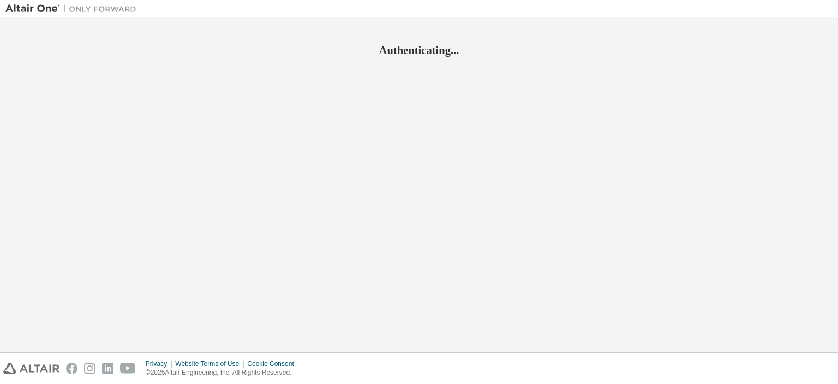  I want to click on img: altair_logo.svg, so click(31, 368).